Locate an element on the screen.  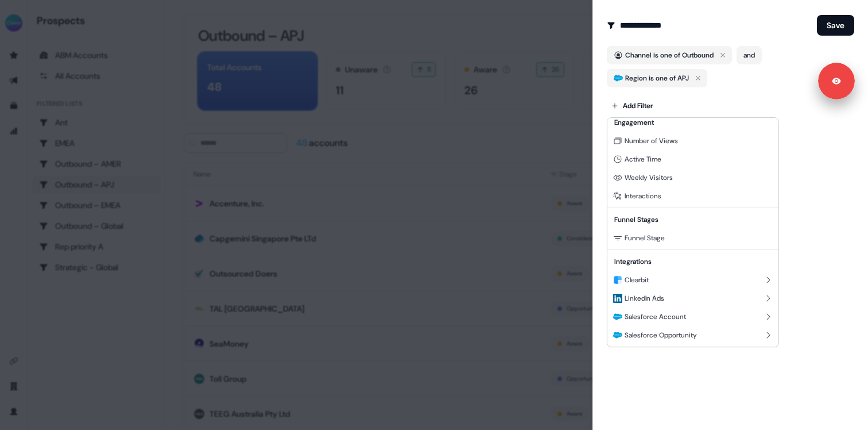
div: Funnel Stages is located at coordinates (693, 220).